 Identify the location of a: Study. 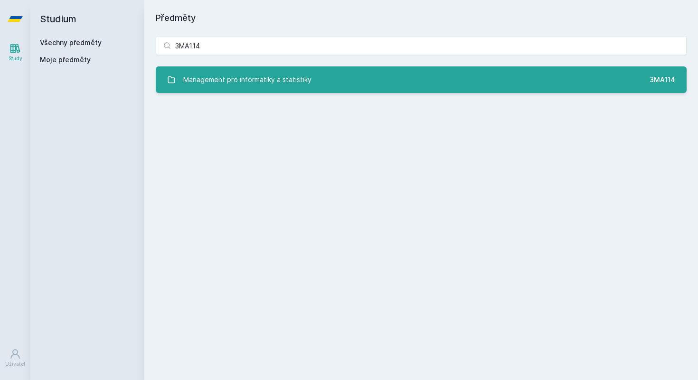
(15, 52).